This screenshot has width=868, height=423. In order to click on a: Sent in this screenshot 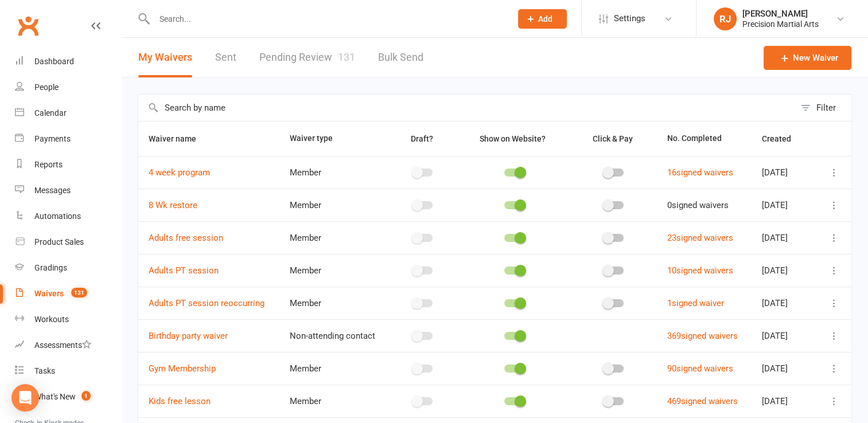, I will do `click(225, 57)`.